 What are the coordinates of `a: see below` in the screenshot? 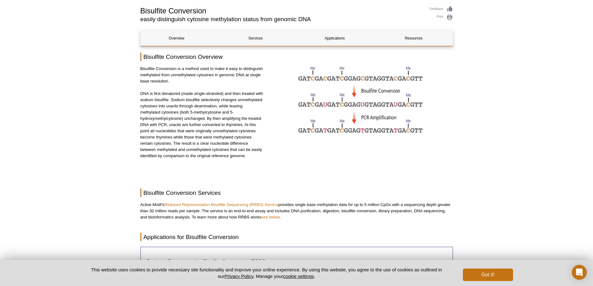 It's located at (270, 217).